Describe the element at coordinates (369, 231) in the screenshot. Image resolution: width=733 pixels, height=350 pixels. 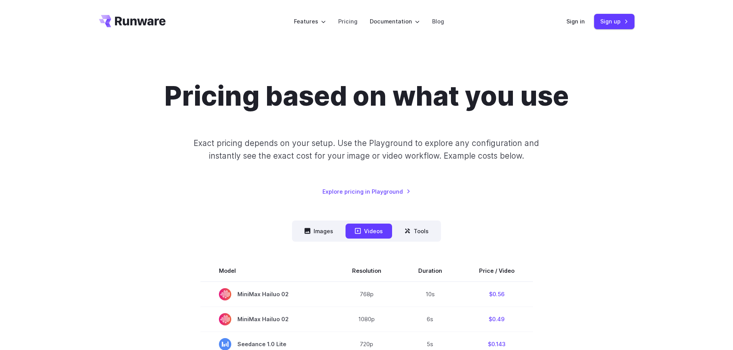
I see `button: Videos` at that location.